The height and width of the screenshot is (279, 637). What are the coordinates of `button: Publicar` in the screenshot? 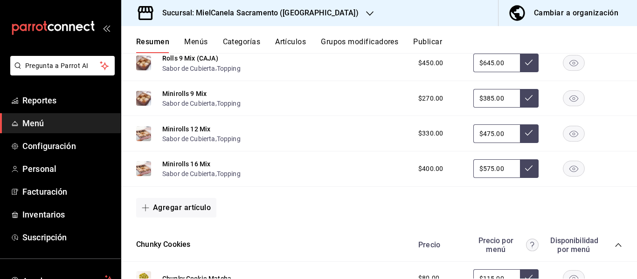 It's located at (428, 45).